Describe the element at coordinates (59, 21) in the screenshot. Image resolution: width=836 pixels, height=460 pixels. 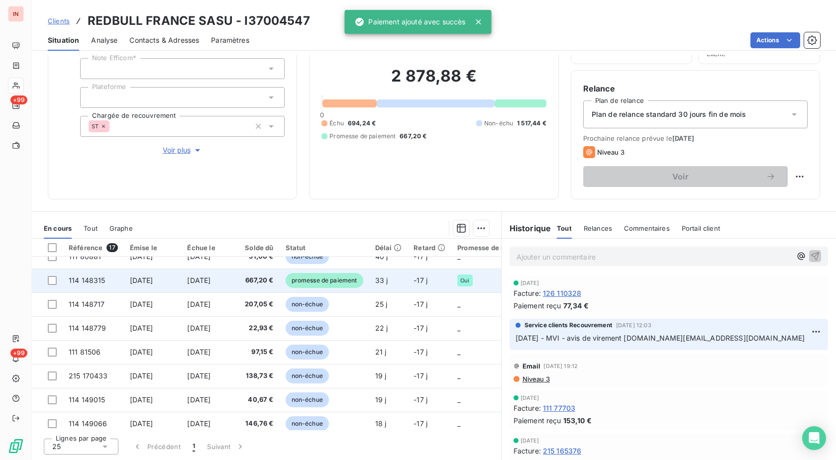
I see `span: Clients` at that location.